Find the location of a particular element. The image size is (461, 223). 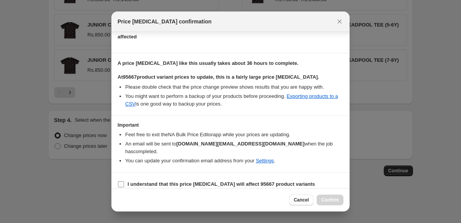

li: You might want to perform a backup of your products before proceeding. is one good way to backup ... is located at coordinates (234, 100).